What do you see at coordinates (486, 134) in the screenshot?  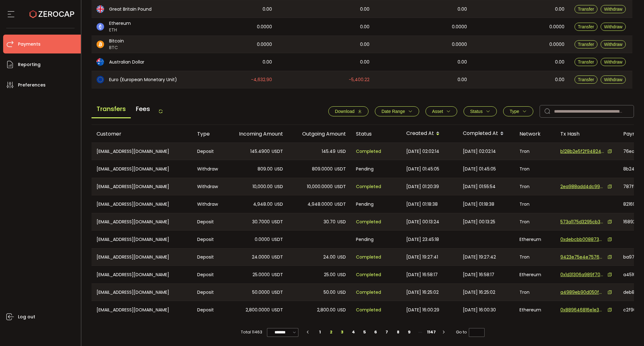 I see `div: Completed At` at bounding box center [486, 134].